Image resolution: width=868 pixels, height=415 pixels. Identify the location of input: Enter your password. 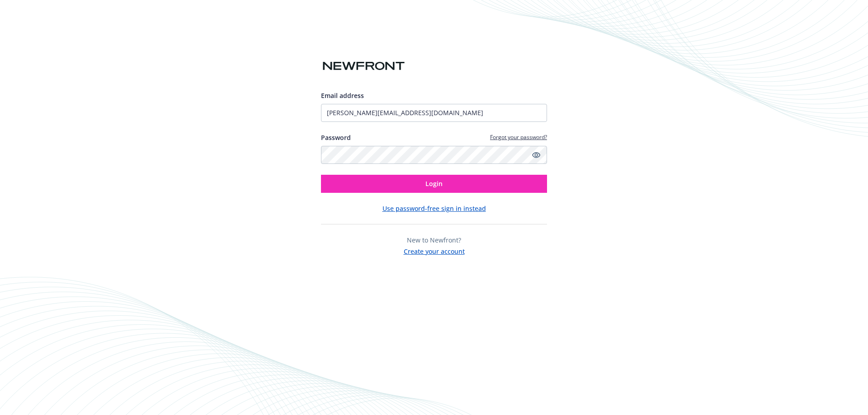
(434, 155).